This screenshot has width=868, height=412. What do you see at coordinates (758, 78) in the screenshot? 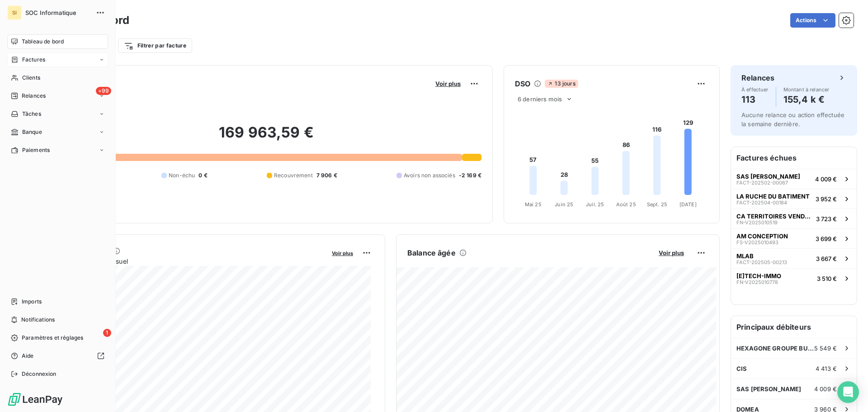
I see `h6: Relances` at bounding box center [758, 78].